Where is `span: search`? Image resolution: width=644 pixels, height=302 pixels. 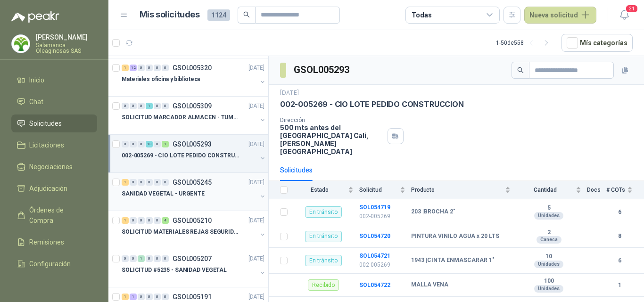 span: search is located at coordinates (520, 70).